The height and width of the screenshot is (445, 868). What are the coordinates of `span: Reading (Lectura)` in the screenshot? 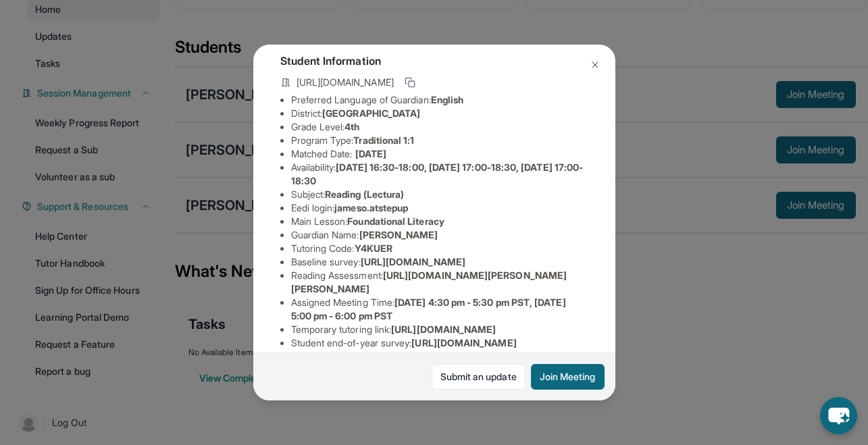 It's located at (364, 194).